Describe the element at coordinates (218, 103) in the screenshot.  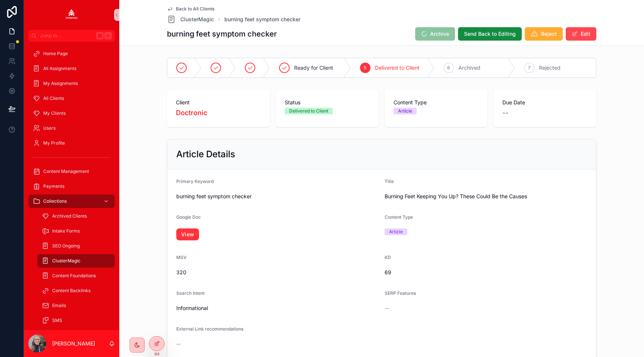
I see `span: Client` at that location.